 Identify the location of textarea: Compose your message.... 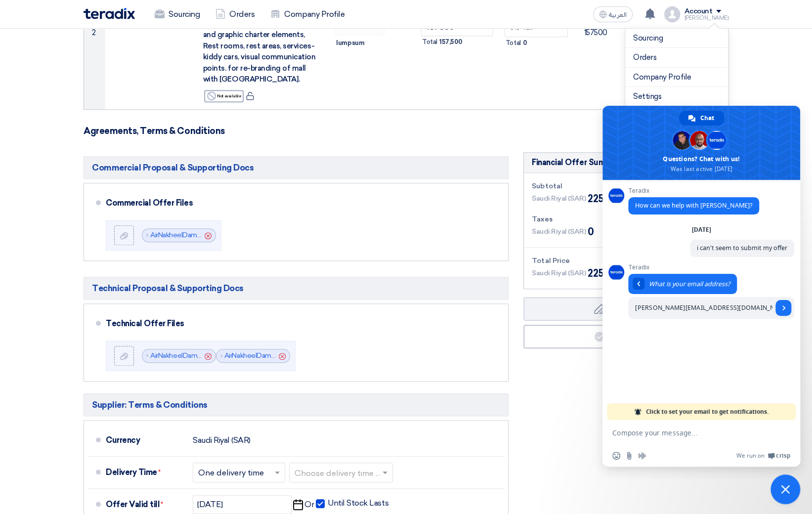
(691, 432).